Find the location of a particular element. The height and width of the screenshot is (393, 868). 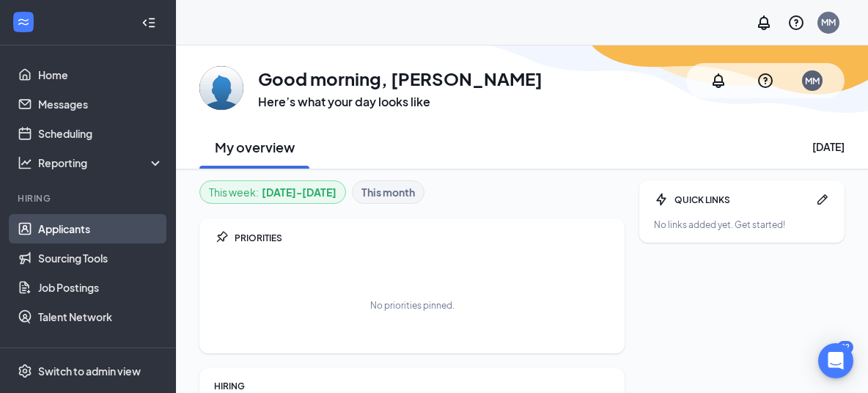

b: This month is located at coordinates (388, 192).